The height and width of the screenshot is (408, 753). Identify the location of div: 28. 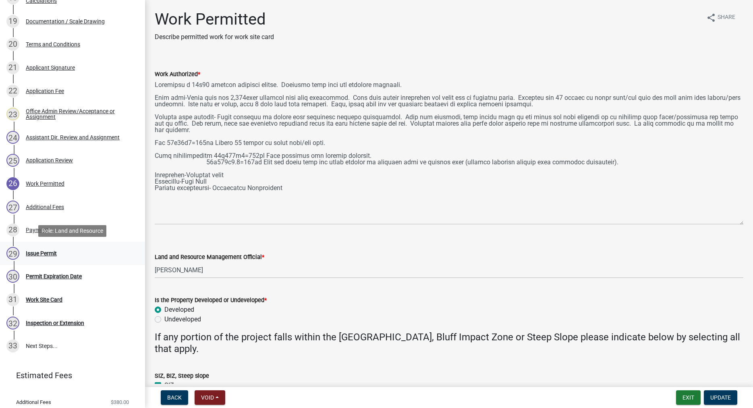
(13, 230).